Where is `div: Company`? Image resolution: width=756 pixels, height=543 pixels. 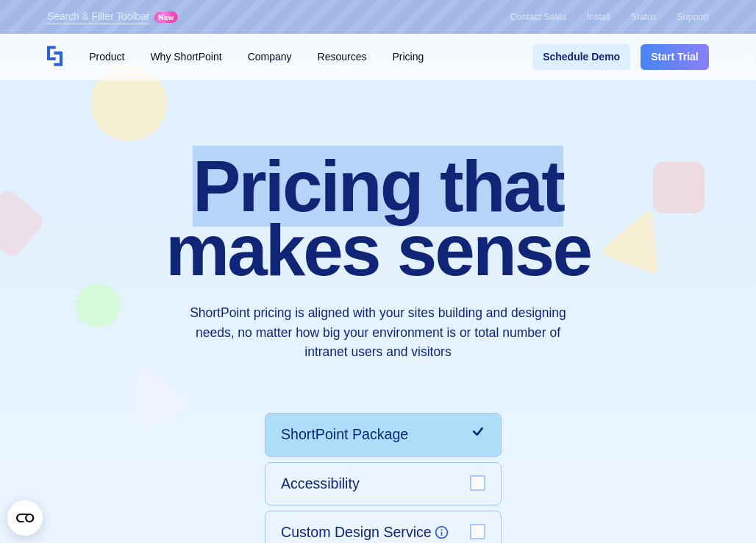 div: Company is located at coordinates (270, 57).